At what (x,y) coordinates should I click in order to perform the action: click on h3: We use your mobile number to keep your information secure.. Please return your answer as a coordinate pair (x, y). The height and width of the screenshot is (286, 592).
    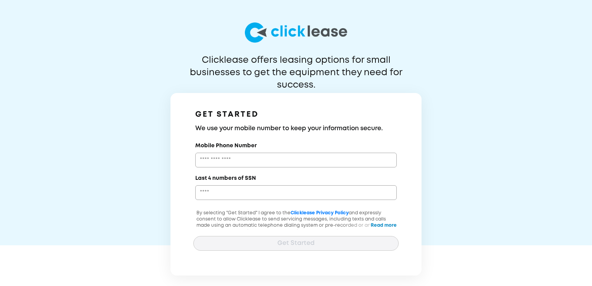
    Looking at the image, I should click on (296, 129).